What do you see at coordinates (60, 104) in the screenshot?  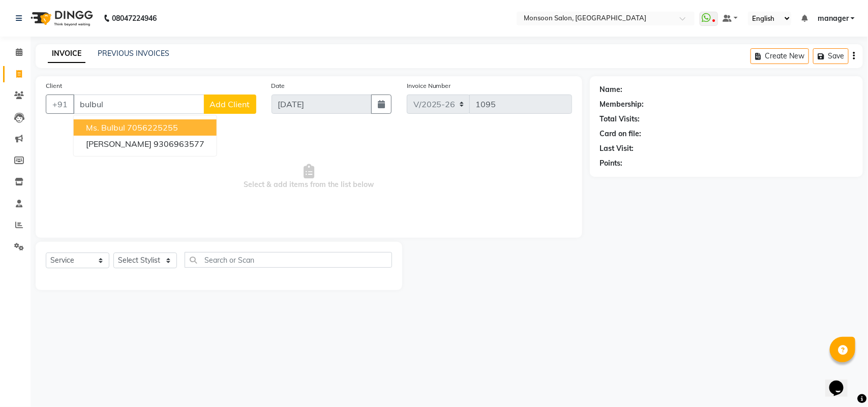 I see `button: +91` at bounding box center [60, 104].